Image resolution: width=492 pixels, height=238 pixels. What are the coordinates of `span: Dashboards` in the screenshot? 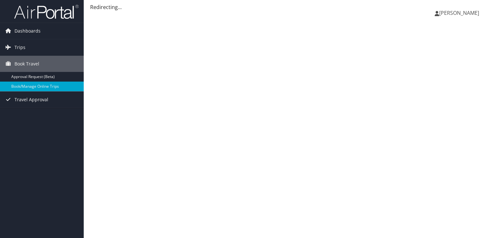 It's located at (27, 31).